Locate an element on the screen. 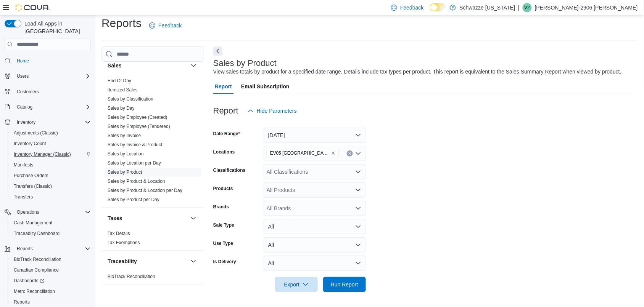  h3: Sales is located at coordinates (115, 65).